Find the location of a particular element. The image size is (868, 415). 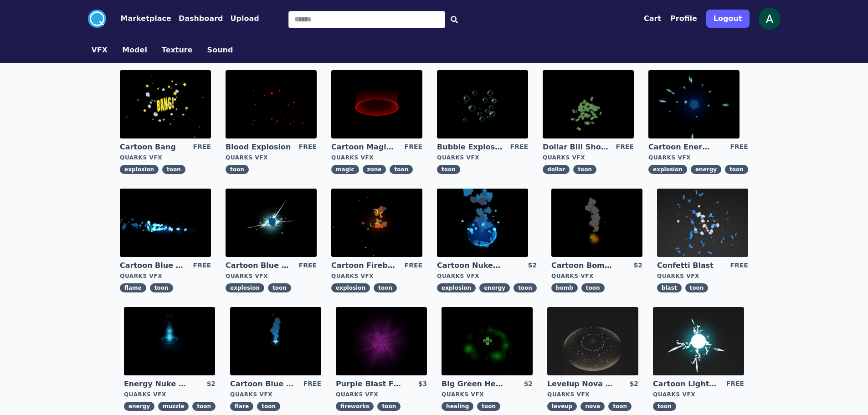

a: Cartoon Fireball Explosion is located at coordinates (364, 266).